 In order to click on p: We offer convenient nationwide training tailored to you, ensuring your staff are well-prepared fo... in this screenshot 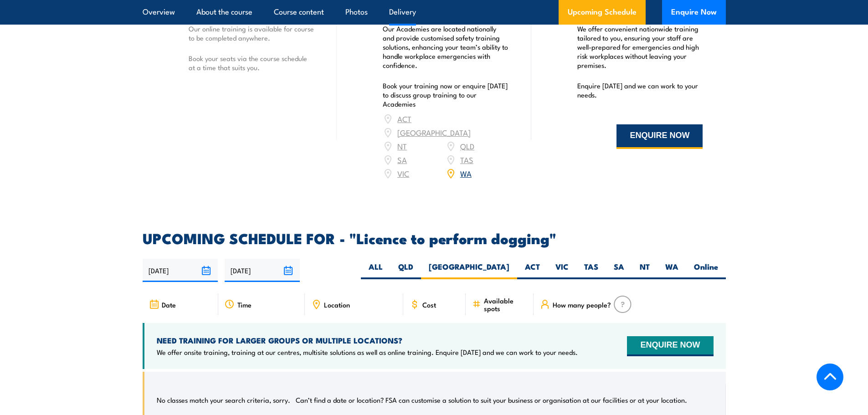, I will do `click(640, 47)`.